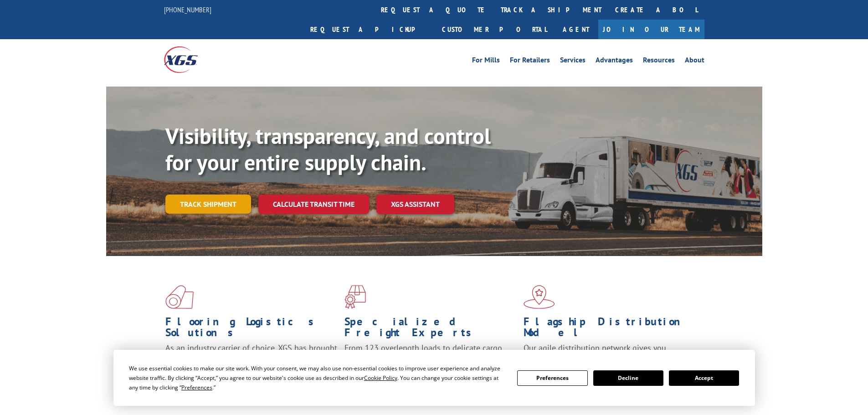 This screenshot has height=415, width=868. What do you see at coordinates (651, 29) in the screenshot?
I see `a: Join Our Team` at bounding box center [651, 29].